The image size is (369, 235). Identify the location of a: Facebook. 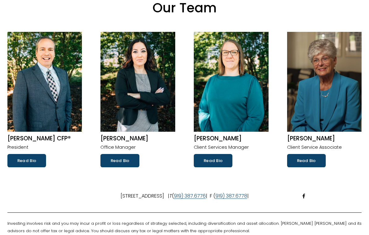
(304, 196).